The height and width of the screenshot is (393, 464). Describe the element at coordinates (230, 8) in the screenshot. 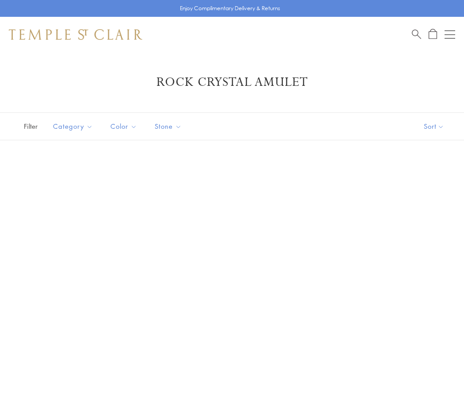

I see `p: Enjoy Complimentary Delivery & Returns` at that location.